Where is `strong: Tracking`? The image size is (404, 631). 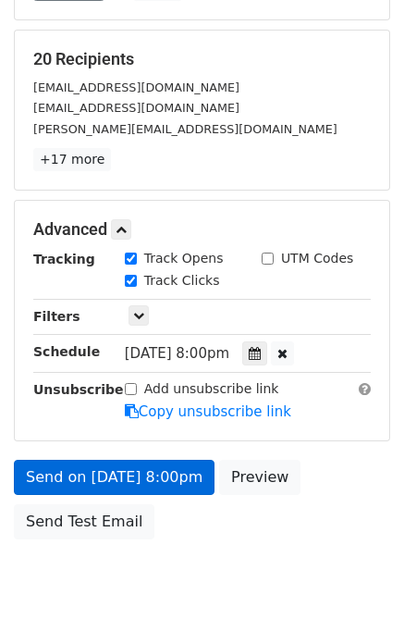 strong: Tracking is located at coordinates (64, 259).